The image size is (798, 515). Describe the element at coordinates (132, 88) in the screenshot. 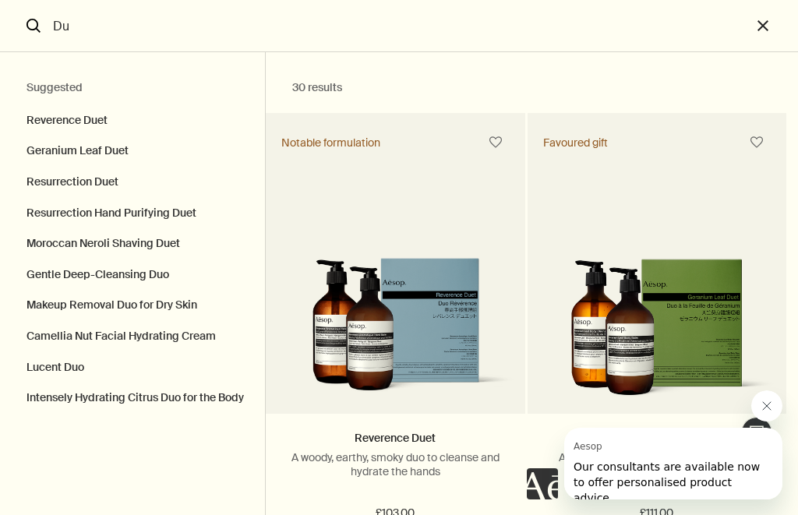

I see `h2: Suggested` at that location.